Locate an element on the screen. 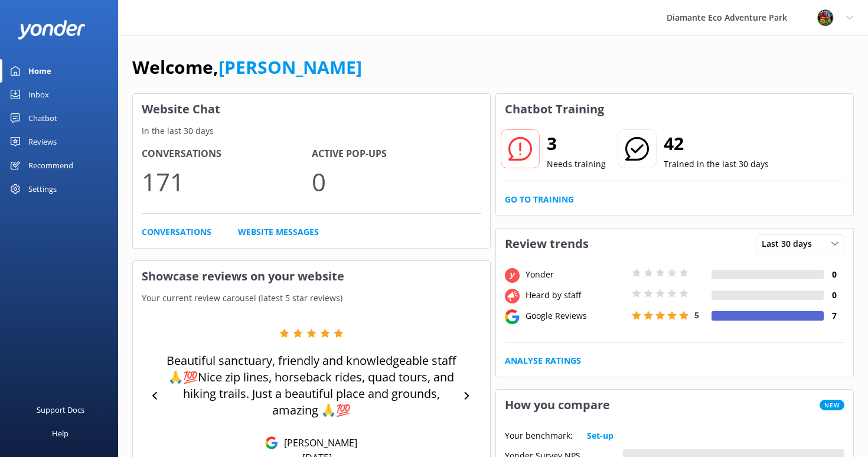 Image resolution: width=868 pixels, height=457 pixels. div: Heard by staff is located at coordinates (576, 295).